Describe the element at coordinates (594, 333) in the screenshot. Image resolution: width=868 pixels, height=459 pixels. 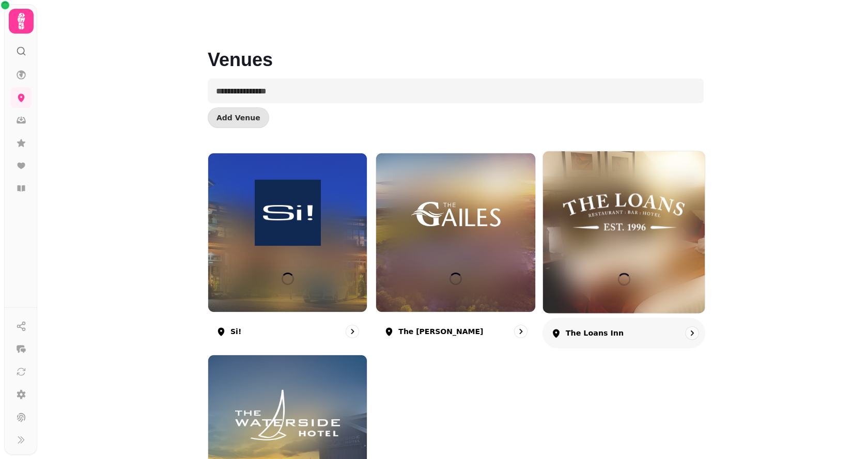
I see `p: The Loans Inn` at that location.